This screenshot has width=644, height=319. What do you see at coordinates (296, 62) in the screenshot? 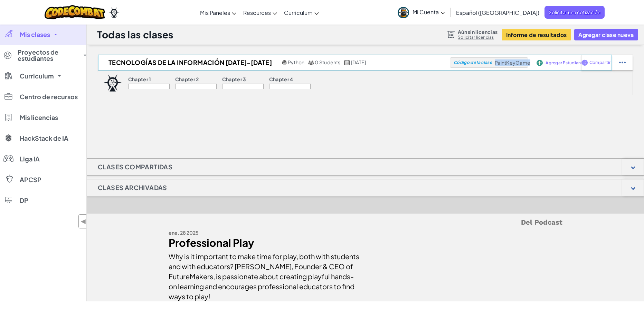
I see `span: Python` at bounding box center [296, 62].